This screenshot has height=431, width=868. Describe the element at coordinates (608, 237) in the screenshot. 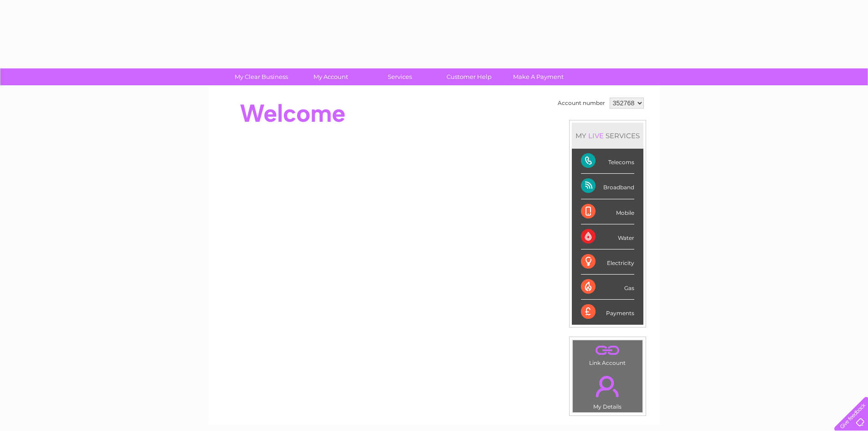

I see `div: Water` at that location.